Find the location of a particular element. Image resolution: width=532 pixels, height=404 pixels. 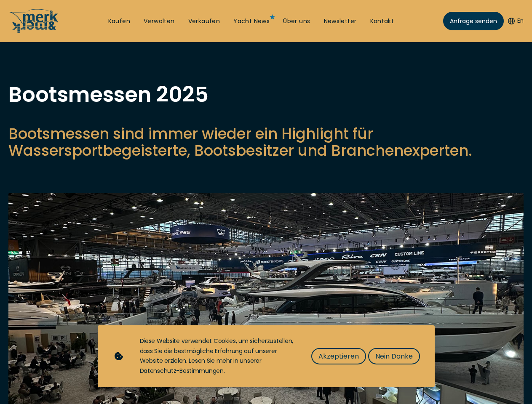

p: Bootsmessen sind immer wieder ein Highlight für Wassersportbegeisterte, Bootsbesitzer und Branche... is located at coordinates (266, 142).